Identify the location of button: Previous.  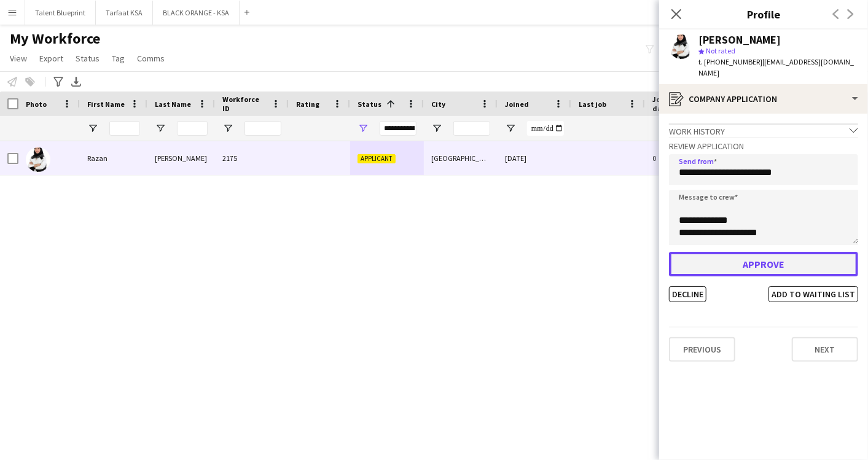
(702, 349).